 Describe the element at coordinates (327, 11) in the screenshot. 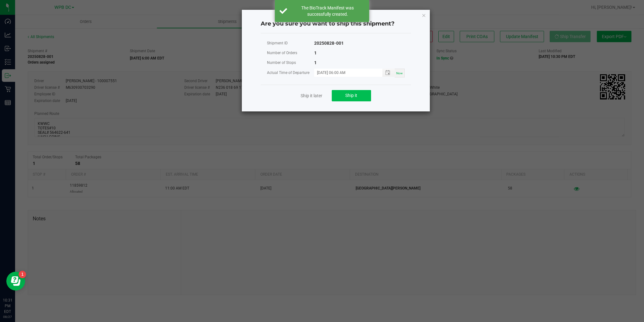

I see `div: The BioTrack Manifest was successfully created.` at that location.